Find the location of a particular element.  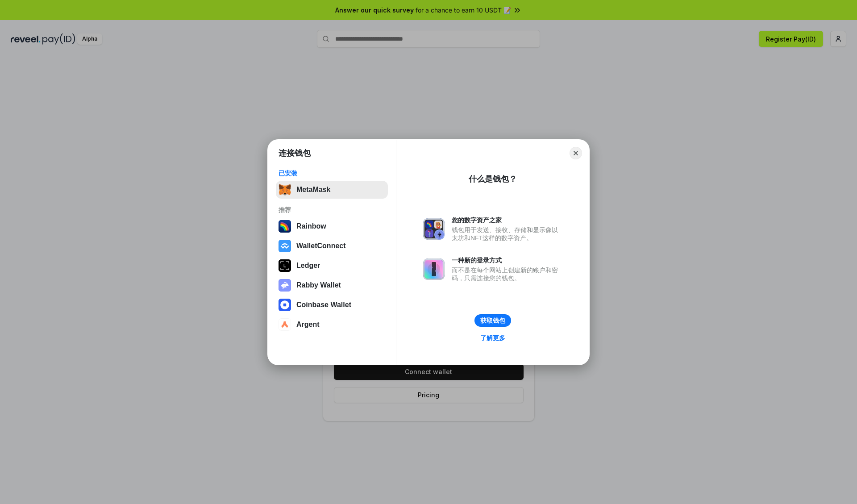

div: MetaMask is located at coordinates (313, 189).